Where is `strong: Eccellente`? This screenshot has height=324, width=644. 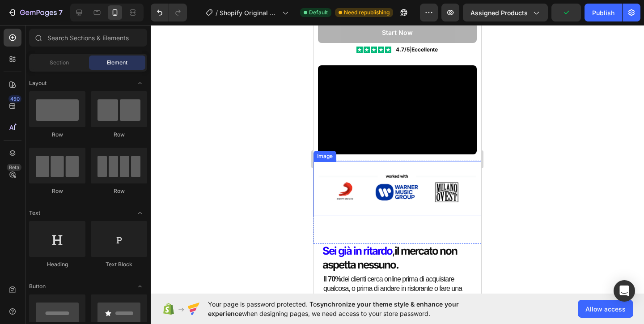
strong: Eccellente is located at coordinates (111, 24).